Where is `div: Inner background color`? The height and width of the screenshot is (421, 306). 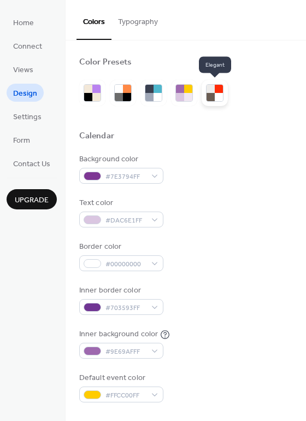 div: Inner background color is located at coordinates (119, 334).